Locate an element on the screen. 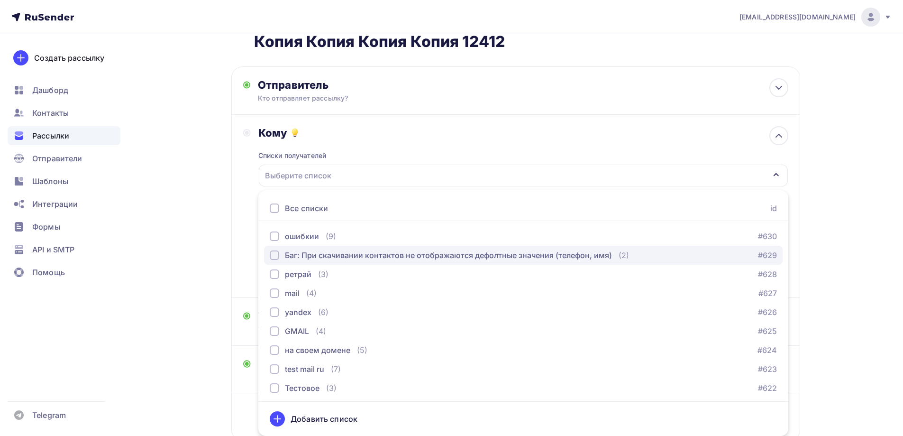 The image size is (903, 436). ul: Выберите список is located at coordinates (523, 313).